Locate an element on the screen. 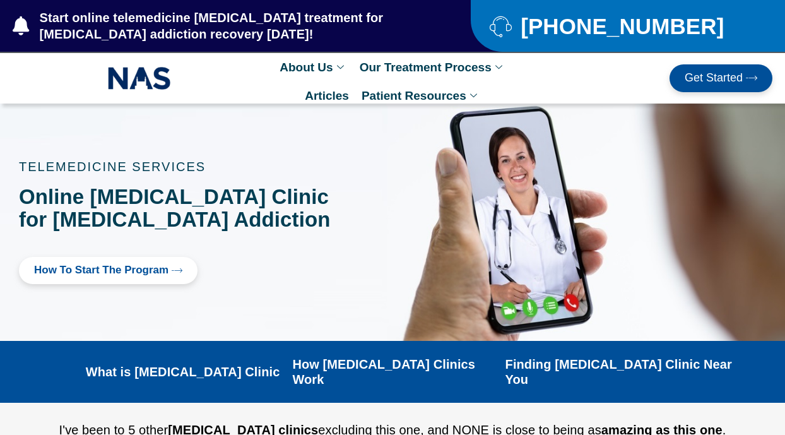 Image resolution: width=785 pixels, height=435 pixels. span: Get Started is located at coordinates (714, 78).